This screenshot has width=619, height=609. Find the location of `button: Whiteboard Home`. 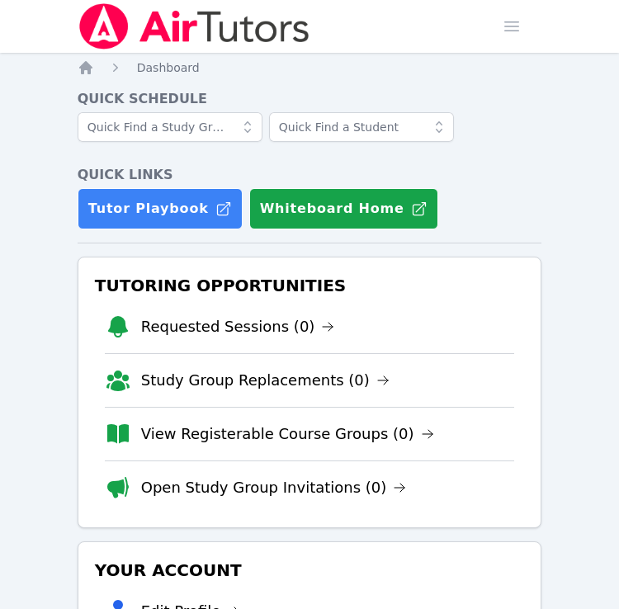

button: Whiteboard Home is located at coordinates (343, 209).